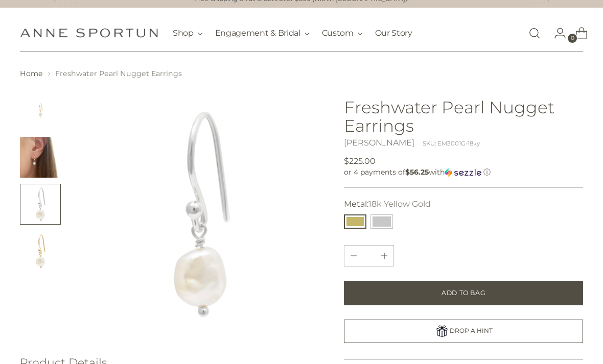 Image resolution: width=603 pixels, height=364 pixels. I want to click on button: Add product quantity, so click(354, 256).